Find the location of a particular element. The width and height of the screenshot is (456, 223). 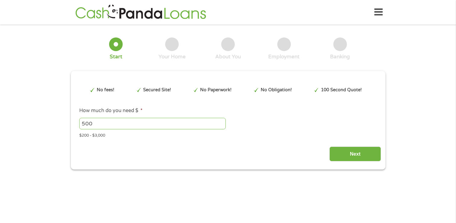

p: No Obligation! is located at coordinates (276, 90).